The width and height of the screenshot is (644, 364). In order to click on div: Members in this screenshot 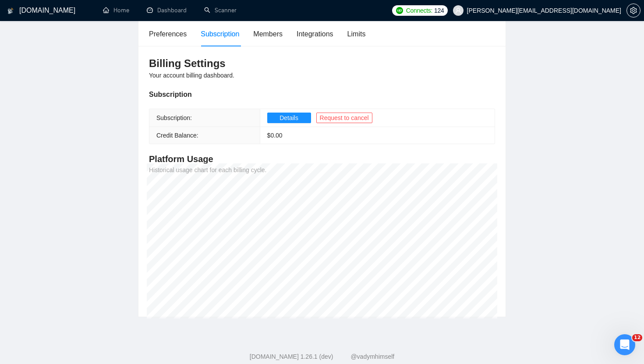, I will do `click(267, 34)`.